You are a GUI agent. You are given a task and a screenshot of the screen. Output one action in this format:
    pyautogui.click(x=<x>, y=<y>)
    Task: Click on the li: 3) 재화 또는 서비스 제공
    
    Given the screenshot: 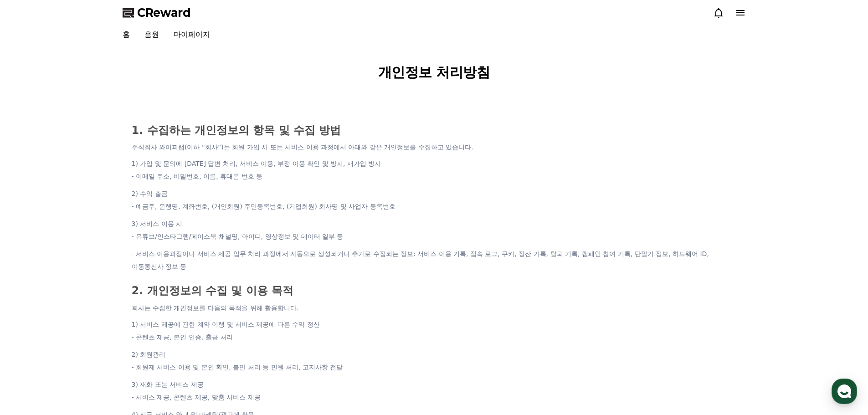 What is the action you would take?
    pyautogui.click(x=434, y=391)
    